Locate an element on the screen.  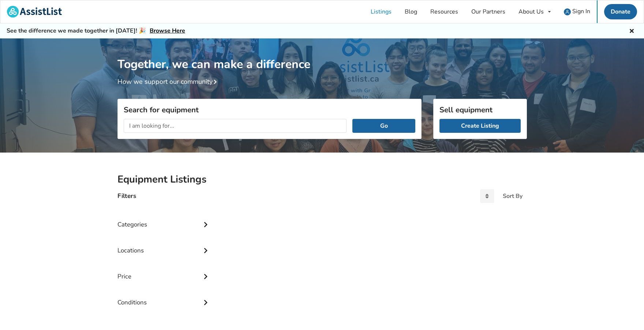
button: Go is located at coordinates (383, 126).